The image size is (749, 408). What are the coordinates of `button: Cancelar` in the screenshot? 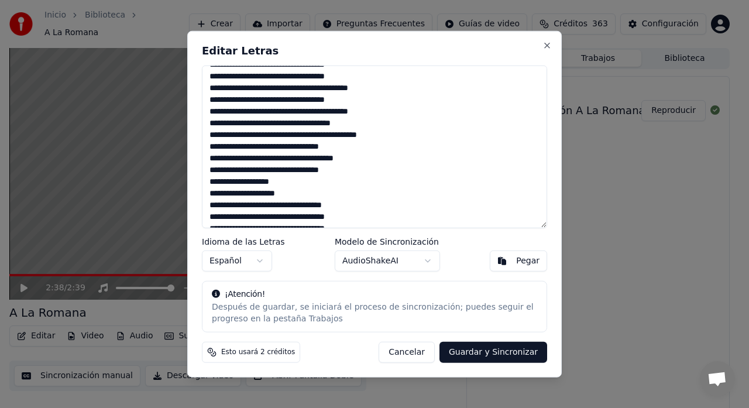 It's located at (407, 352).